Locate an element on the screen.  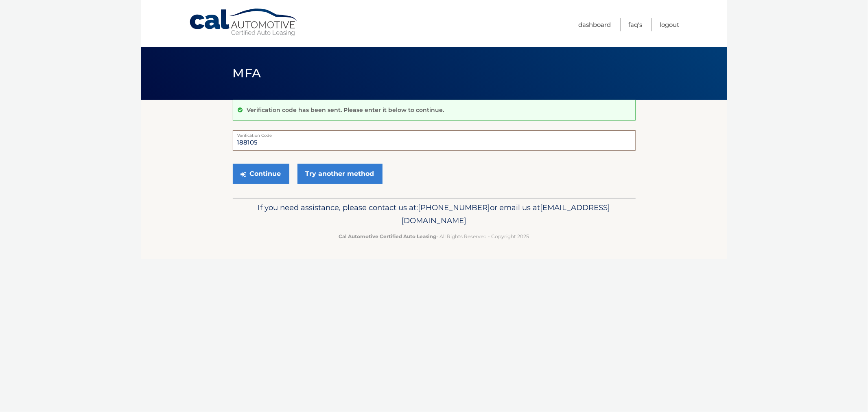
p: If you need assistance, please contact us at: or email us at is located at coordinates (434, 214).